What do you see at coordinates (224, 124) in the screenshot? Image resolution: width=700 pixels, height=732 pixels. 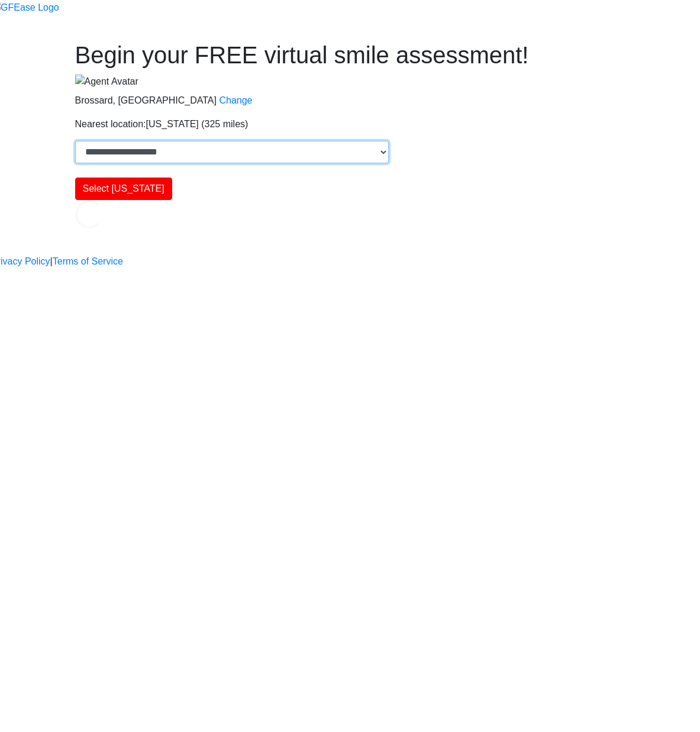 I see `span: (325 miles)` at bounding box center [224, 124].